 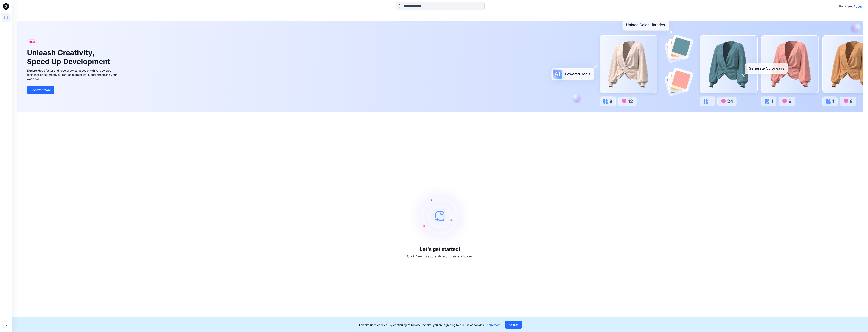 What do you see at coordinates (514, 325) in the screenshot?
I see `button: Accept` at bounding box center [514, 325].